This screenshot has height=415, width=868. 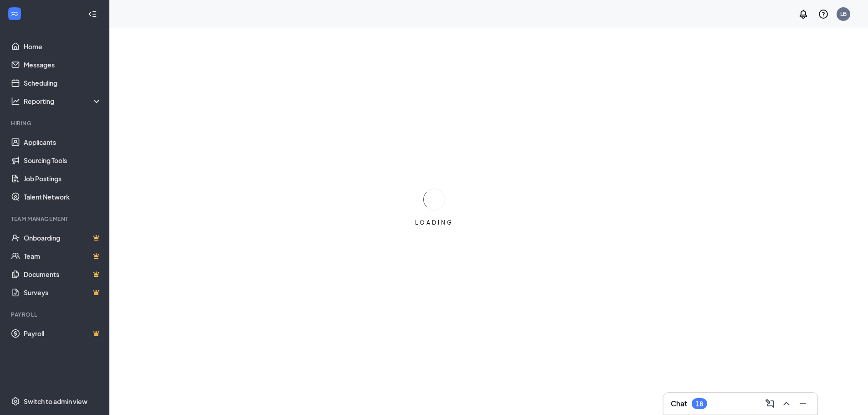 What do you see at coordinates (63, 293) in the screenshot?
I see `a: SurveysCrown` at bounding box center [63, 293].